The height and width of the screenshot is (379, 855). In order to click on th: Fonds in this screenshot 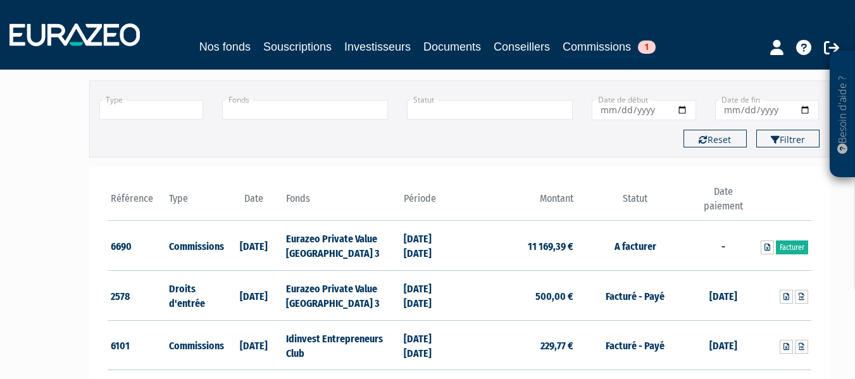, I will do `click(341, 202)`.